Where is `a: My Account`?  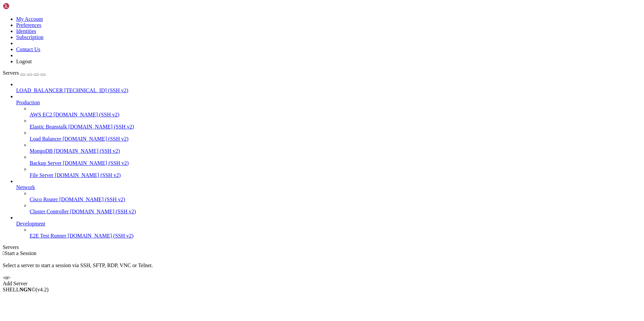
a: My Account is located at coordinates (29, 19).